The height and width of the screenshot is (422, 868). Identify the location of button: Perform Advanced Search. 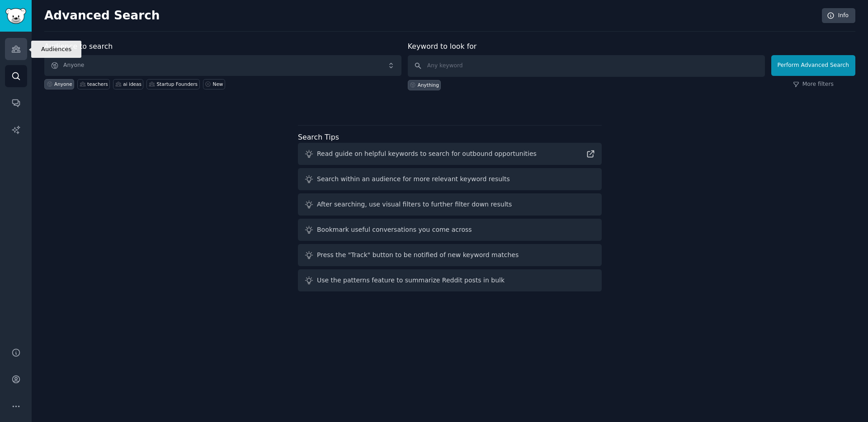
(813, 66).